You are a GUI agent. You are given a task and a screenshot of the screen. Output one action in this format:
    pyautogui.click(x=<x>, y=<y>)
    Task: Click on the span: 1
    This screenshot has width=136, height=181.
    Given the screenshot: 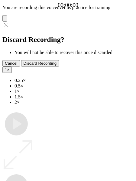 What is the action you would take?
    pyautogui.click(x=6, y=69)
    